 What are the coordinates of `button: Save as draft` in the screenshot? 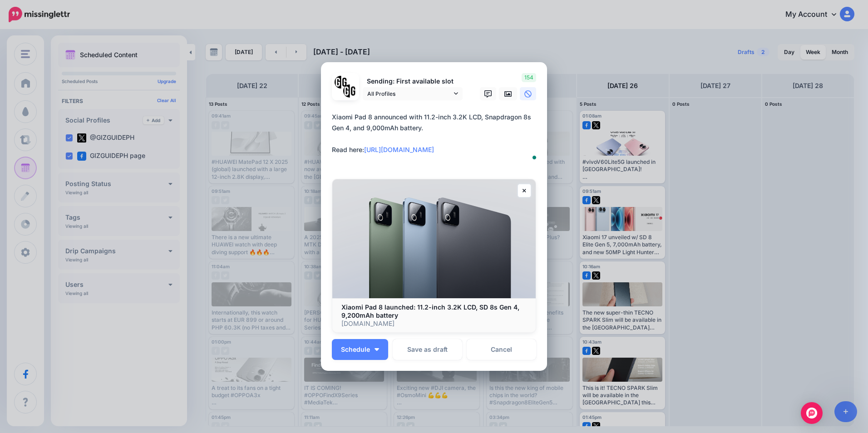 It's located at (427, 349).